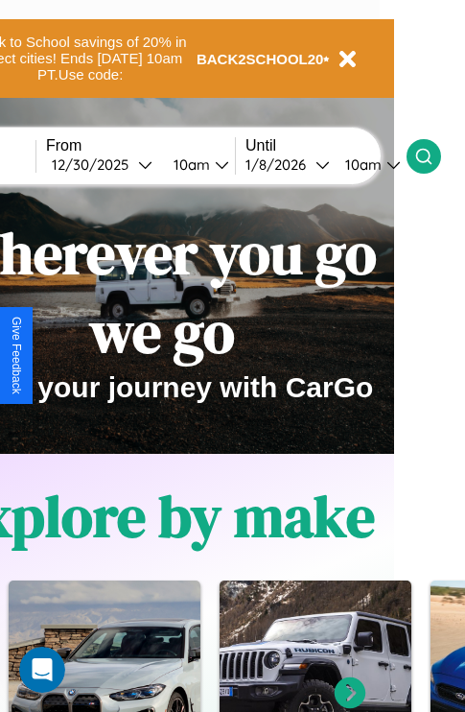 The width and height of the screenshot is (465, 712). Describe the element at coordinates (260, 59) in the screenshot. I see `b: BACK2SCHOOL20` at that location.